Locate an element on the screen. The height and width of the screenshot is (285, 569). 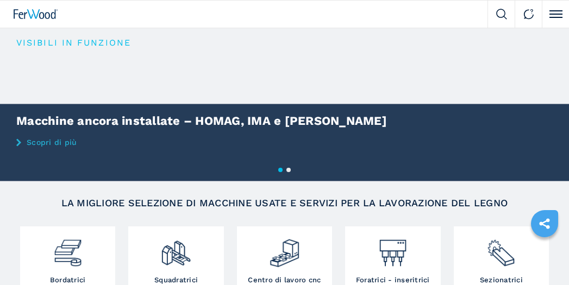
img: Search is located at coordinates (502, 14).